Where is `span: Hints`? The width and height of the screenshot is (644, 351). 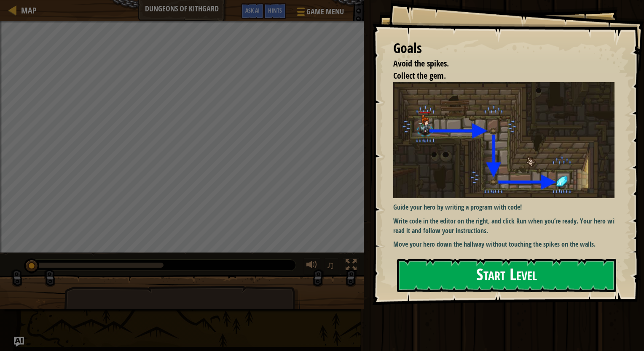
span: Hints is located at coordinates (275, 10).